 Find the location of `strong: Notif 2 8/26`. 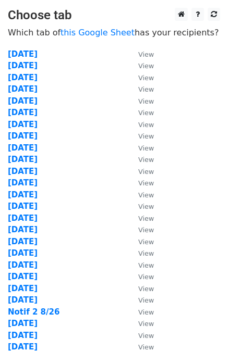

strong: Notif 2 8/26 is located at coordinates (33, 312).